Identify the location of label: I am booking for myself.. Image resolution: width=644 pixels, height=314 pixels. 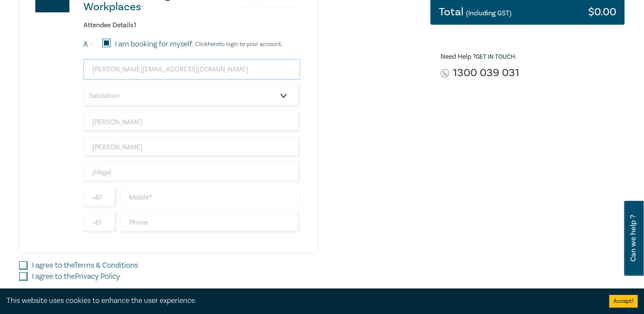
(154, 45).